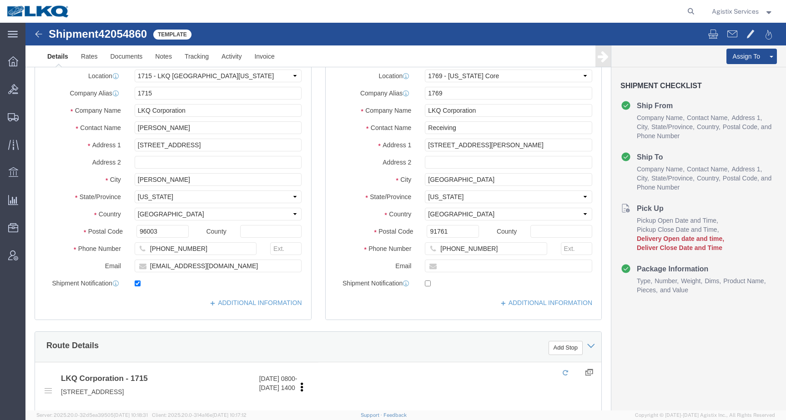 This screenshot has height=420, width=786. What do you see at coordinates (742, 11) in the screenshot?
I see `button: Agistix Services` at bounding box center [742, 11].